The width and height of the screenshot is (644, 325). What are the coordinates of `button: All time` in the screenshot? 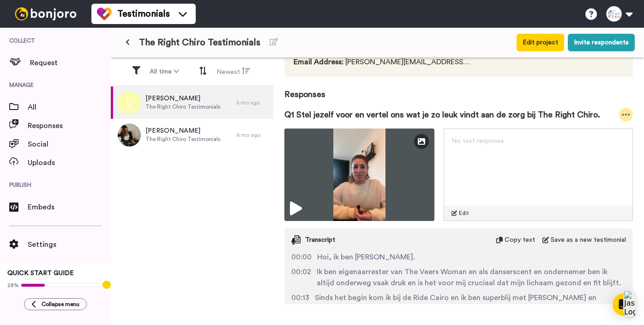 It's located at (164, 72).